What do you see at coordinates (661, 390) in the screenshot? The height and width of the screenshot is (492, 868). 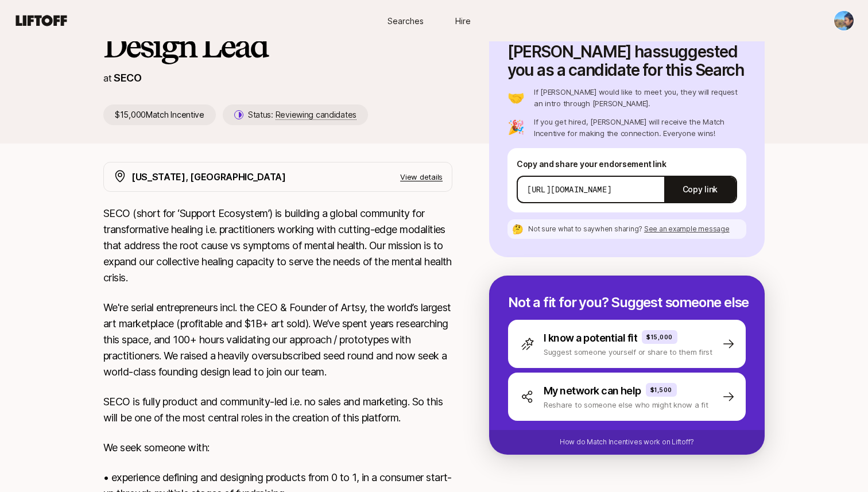 I see `p: $1,500` at bounding box center [661, 390].